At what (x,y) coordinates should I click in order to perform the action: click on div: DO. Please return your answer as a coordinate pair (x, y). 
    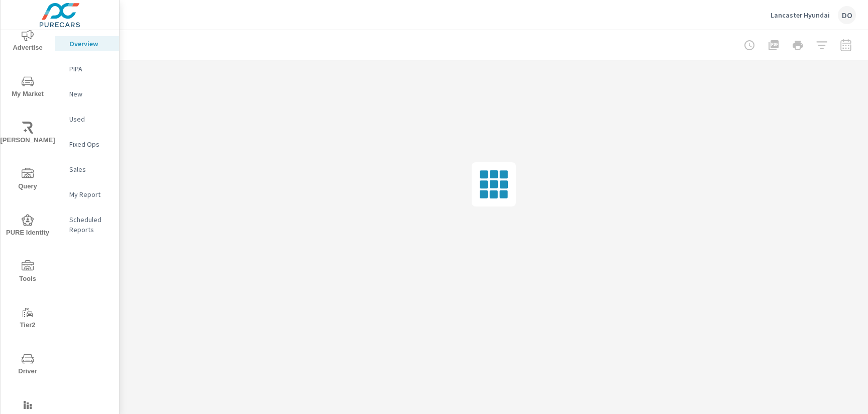
    Looking at the image, I should click on (847, 15).